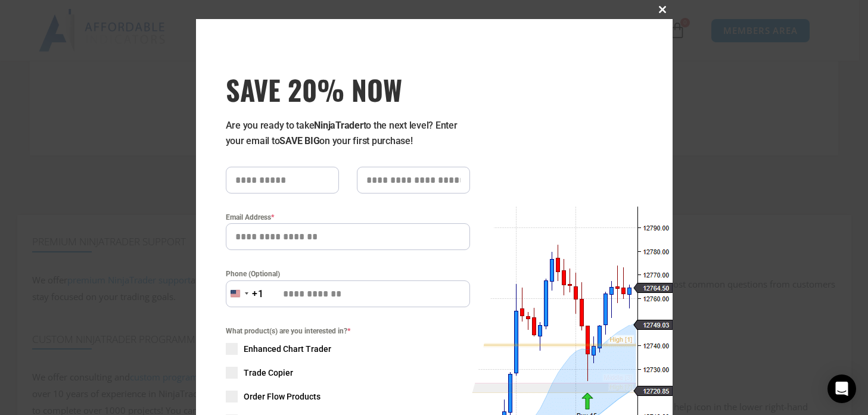  I want to click on div: +1, so click(258, 294).